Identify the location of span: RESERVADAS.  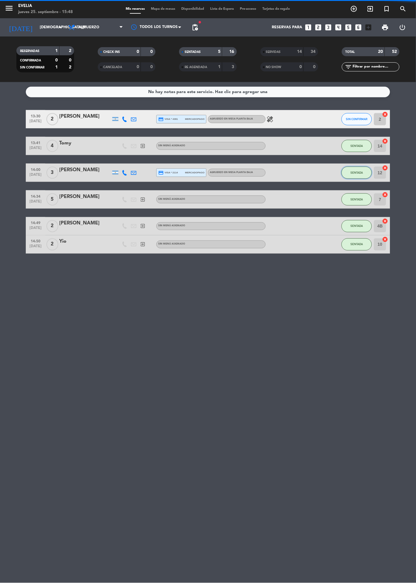
(30, 51).